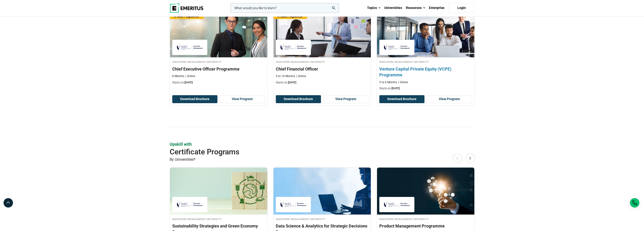 This screenshot has width=644, height=231. I want to click on img: Venture Capital Private Equity (VCPE) Programme | Online Finance Course, so click(425, 34).